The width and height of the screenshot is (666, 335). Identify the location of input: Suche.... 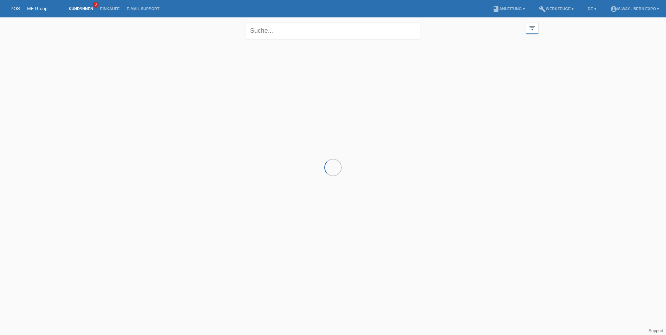
(333, 31).